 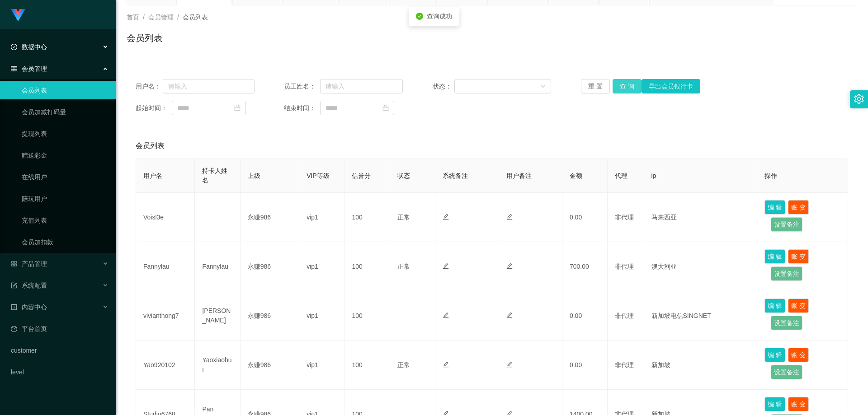 I want to click on a: customer, so click(x=60, y=350).